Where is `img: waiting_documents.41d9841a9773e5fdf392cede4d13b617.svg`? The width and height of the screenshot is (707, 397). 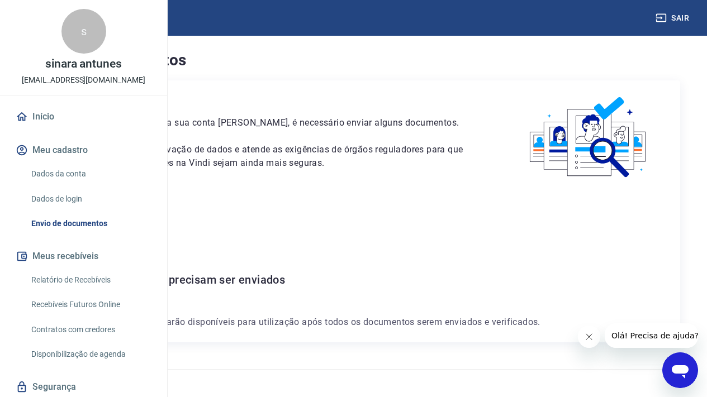 img: waiting_documents.41d9841a9773e5fdf392cede4d13b617.svg is located at coordinates (589, 138).